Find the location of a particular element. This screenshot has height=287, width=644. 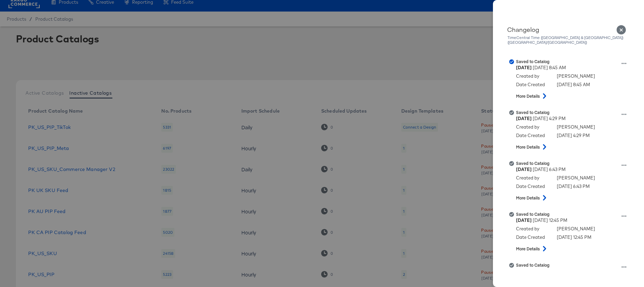

button: Close is located at coordinates (621, 30).